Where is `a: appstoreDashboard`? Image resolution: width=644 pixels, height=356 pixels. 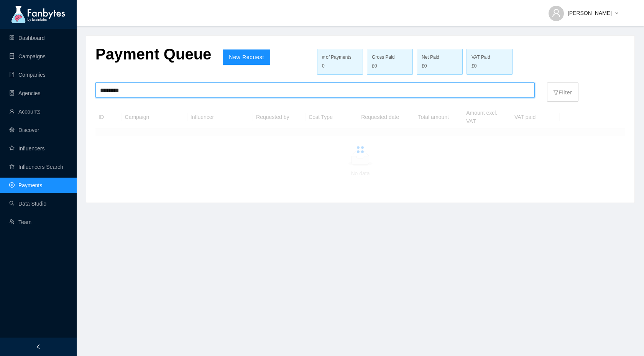
a: appstoreDashboard is located at coordinates (27, 38).